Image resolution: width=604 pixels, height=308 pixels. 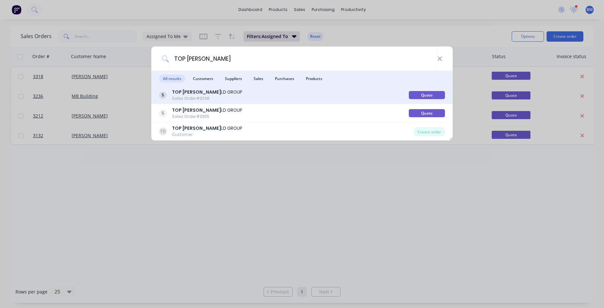 I want to click on div: Customer, so click(x=207, y=135).